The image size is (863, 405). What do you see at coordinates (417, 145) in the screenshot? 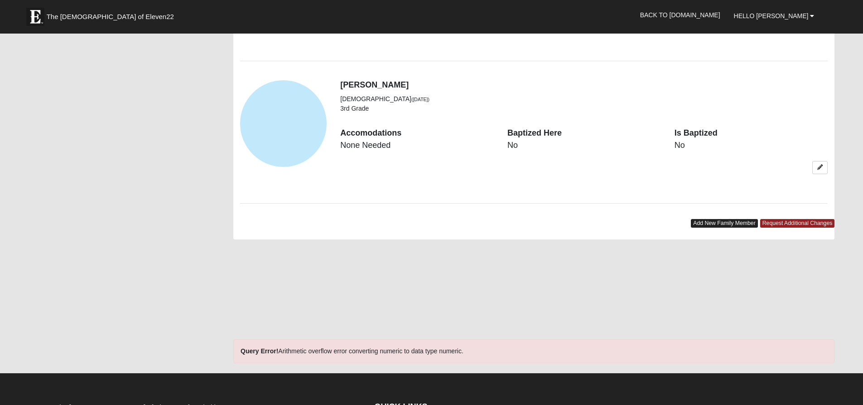
I see `dd: None Needed` at bounding box center [417, 145].